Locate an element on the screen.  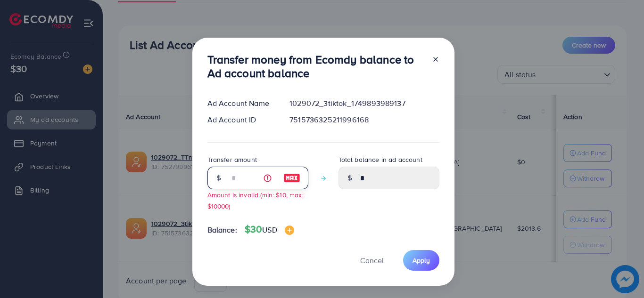
span: Cancel is located at coordinates (372, 260).